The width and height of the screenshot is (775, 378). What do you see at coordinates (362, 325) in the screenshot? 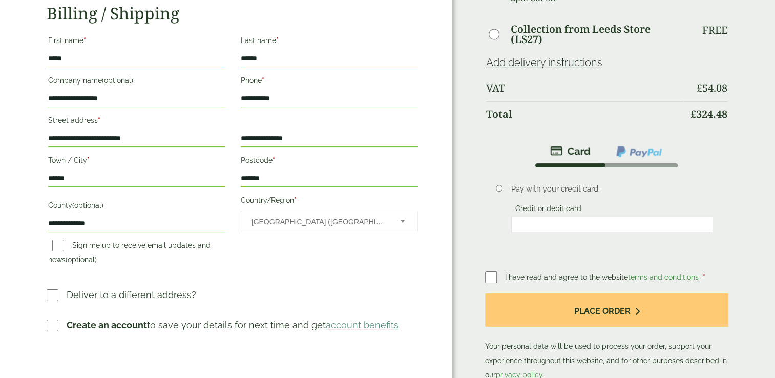
I see `a: account benefits` at bounding box center [362, 325].